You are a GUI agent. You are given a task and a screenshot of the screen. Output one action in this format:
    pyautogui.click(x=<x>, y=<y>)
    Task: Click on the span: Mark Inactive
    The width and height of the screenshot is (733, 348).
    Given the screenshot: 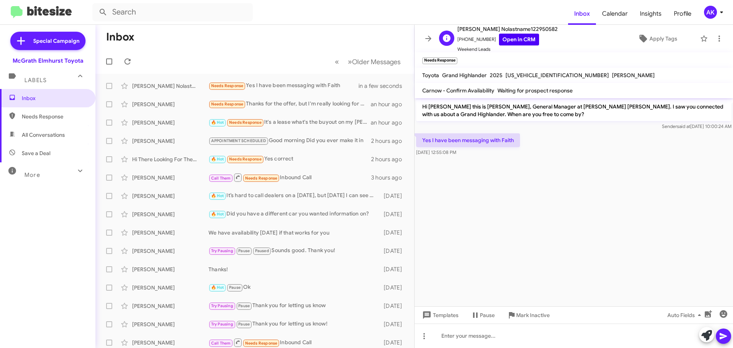 What is the action you would take?
    pyautogui.click(x=533, y=315)
    